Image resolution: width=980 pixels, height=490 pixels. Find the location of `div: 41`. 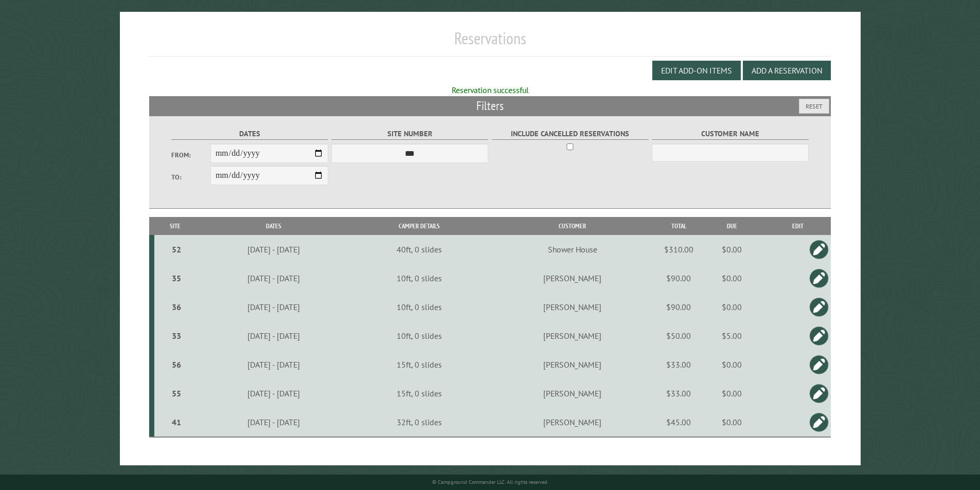

div: 41 is located at coordinates (176, 422).